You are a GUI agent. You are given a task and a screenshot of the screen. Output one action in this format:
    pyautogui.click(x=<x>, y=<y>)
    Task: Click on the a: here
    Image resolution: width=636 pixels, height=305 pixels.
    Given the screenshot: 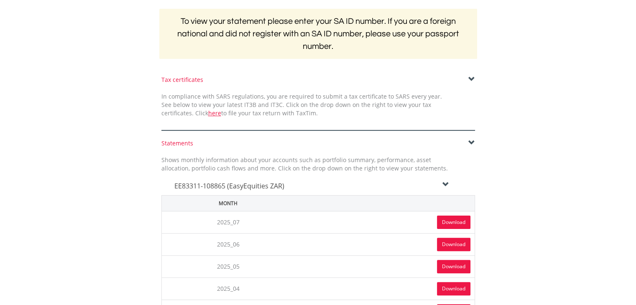 What is the action you would take?
    pyautogui.click(x=214, y=113)
    